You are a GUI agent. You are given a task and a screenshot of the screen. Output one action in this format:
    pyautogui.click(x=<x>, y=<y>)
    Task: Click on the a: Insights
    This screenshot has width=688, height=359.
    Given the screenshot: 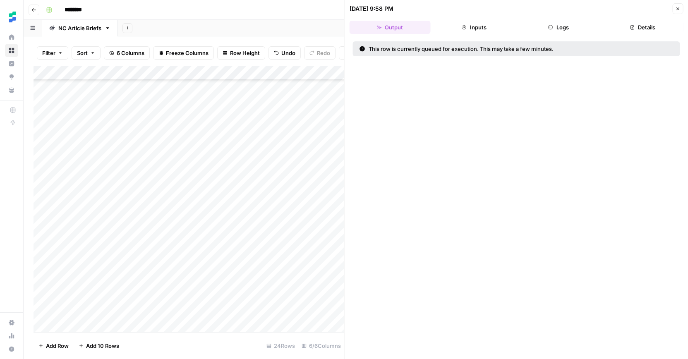 What is the action you would take?
    pyautogui.click(x=12, y=64)
    